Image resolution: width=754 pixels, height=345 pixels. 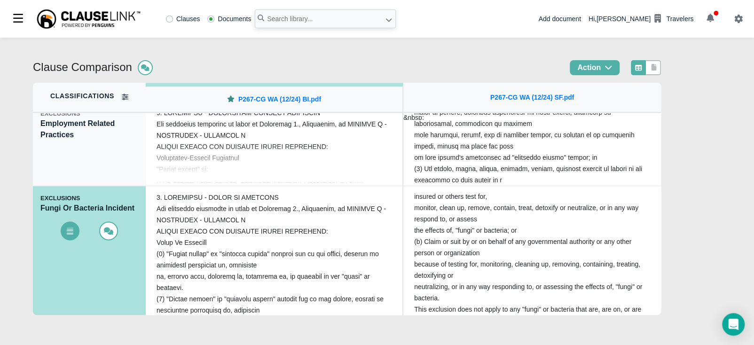 What do you see at coordinates (89, 144) in the screenshot?
I see `div: Employment Related Practices` at bounding box center [89, 144].